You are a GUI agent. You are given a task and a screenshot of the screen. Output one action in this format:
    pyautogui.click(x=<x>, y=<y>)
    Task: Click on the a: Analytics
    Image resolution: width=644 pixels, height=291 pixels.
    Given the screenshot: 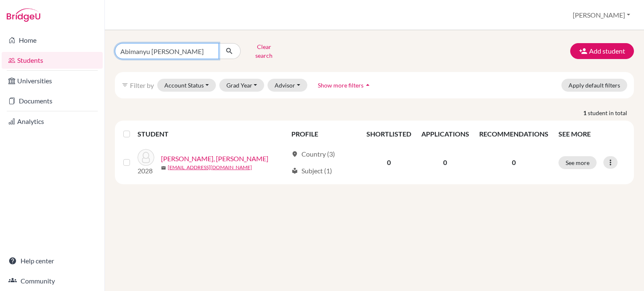 What is the action you would take?
    pyautogui.click(x=52, y=122)
    